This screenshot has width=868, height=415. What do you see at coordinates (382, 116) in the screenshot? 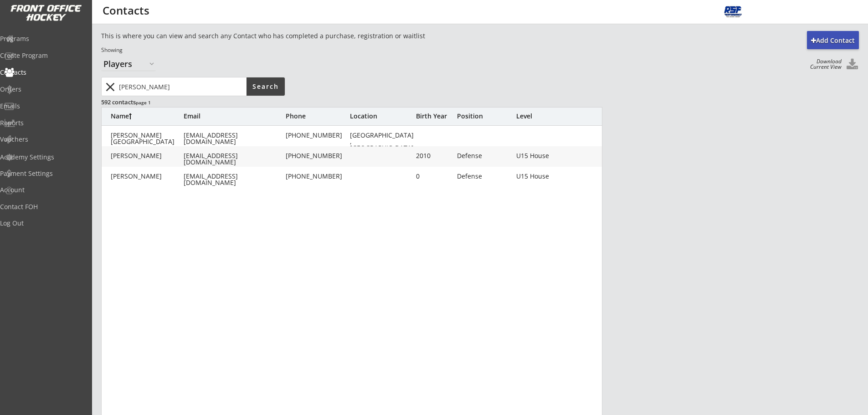
I see `div: Location` at bounding box center [382, 116].